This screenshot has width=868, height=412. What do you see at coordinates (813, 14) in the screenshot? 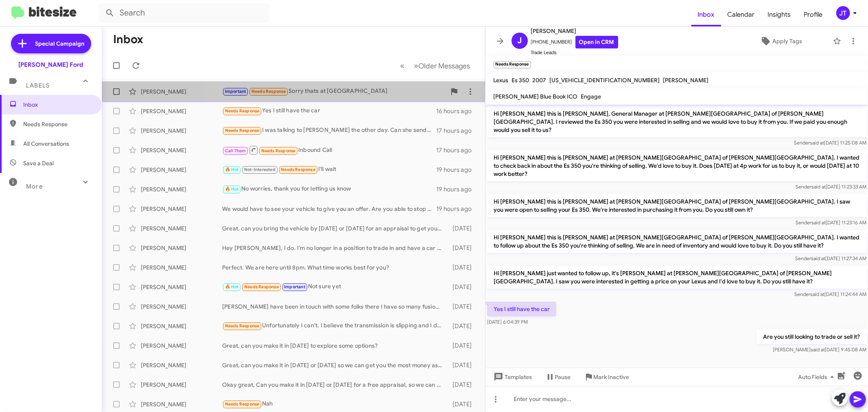
I see `a: Profile` at bounding box center [813, 14].